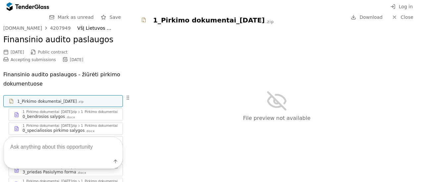 The height and width of the screenshot is (182, 424). What do you see at coordinates (63, 40) in the screenshot?
I see `h2: Finansinio audito paslaugos` at bounding box center [63, 40].